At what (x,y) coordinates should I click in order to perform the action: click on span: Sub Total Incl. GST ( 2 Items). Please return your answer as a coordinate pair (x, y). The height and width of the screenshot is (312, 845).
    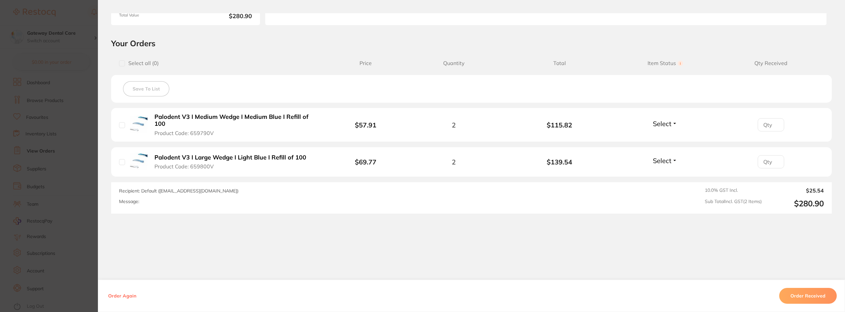
    Looking at the image, I should click on (733, 204).